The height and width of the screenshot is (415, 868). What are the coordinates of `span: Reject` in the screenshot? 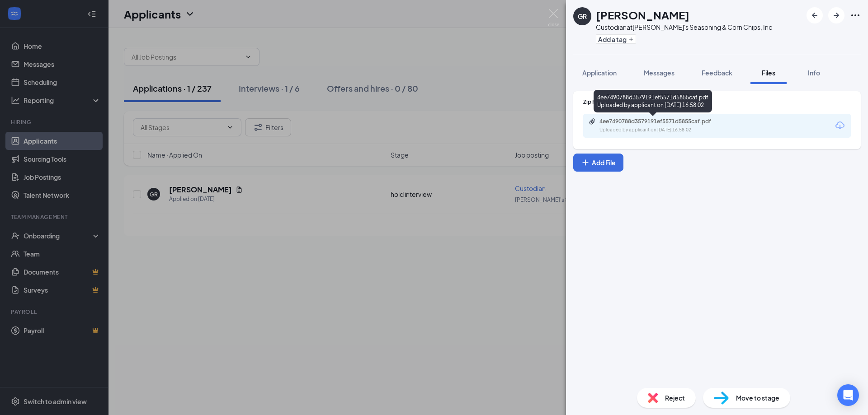 It's located at (675, 398).